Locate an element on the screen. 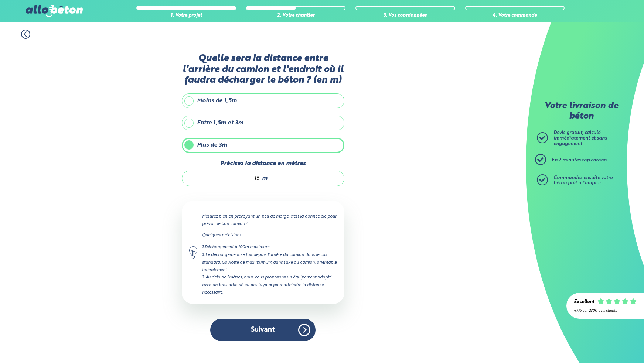  div: 4. Votre commande is located at coordinates (515, 15).